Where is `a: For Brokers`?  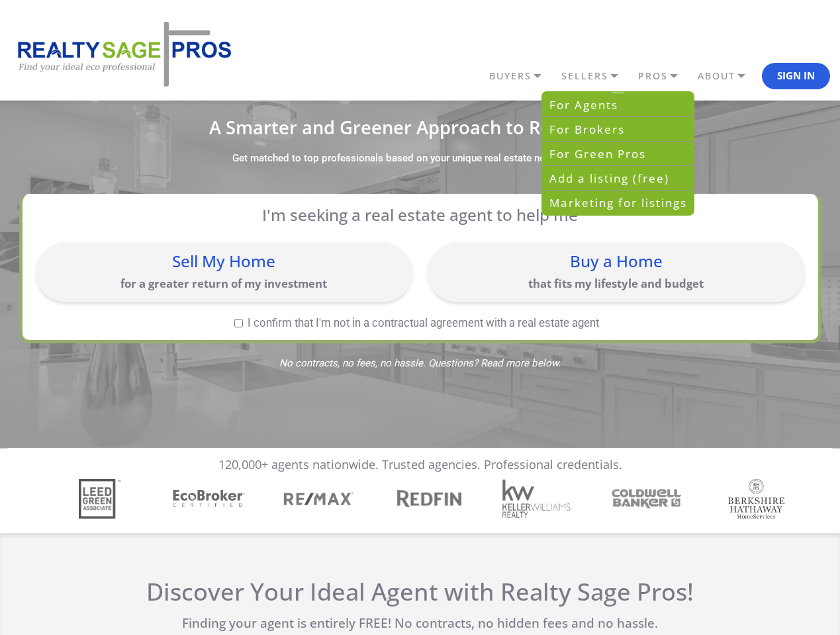 a: For Brokers is located at coordinates (618, 129).